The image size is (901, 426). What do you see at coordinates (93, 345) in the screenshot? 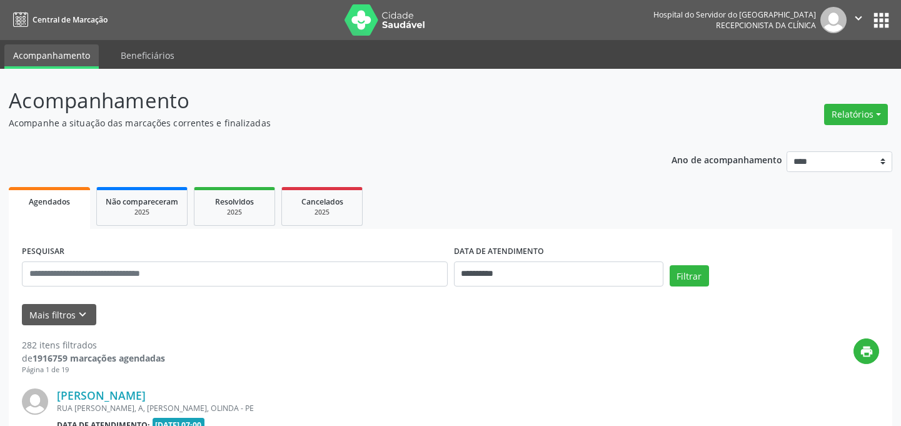
I see `div: 282 itens filtrados` at bounding box center [93, 345].